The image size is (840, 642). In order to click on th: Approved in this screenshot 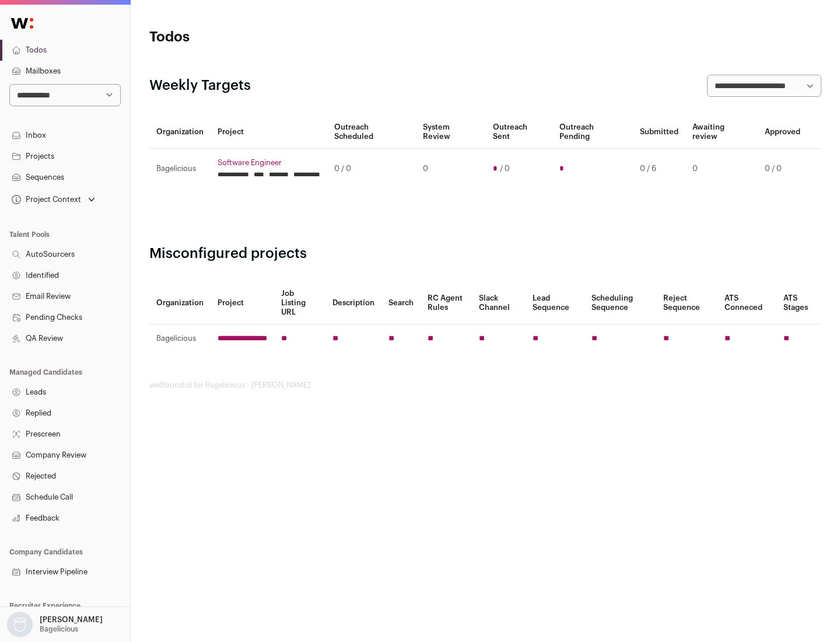, I will do `click(782, 132)`.